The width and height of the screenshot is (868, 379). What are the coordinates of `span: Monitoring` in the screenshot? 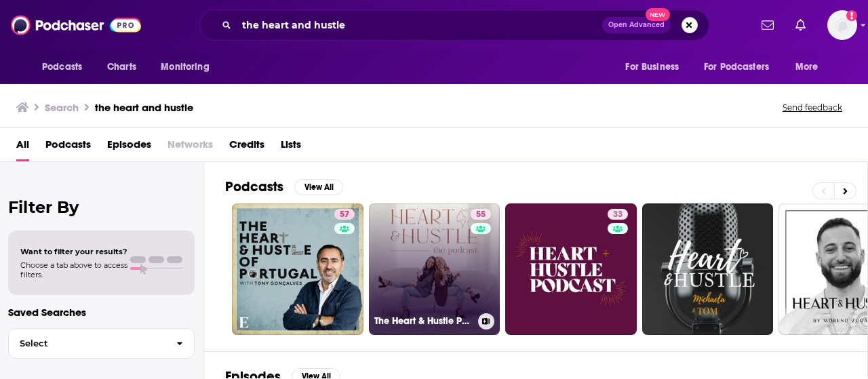 It's located at (184, 67).